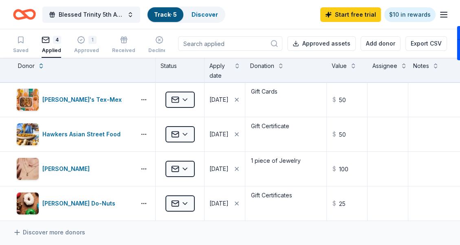 This screenshot has height=245, width=460. What do you see at coordinates (51, 50) in the screenshot?
I see `div: Applied` at bounding box center [51, 50].